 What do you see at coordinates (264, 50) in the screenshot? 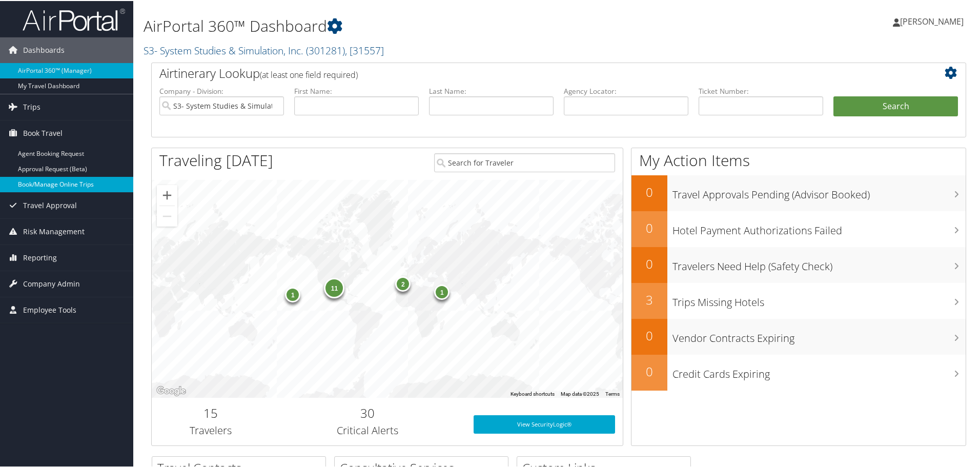
I see `a: S3- System Studies & Simulation, Inc.` at bounding box center [264, 50].